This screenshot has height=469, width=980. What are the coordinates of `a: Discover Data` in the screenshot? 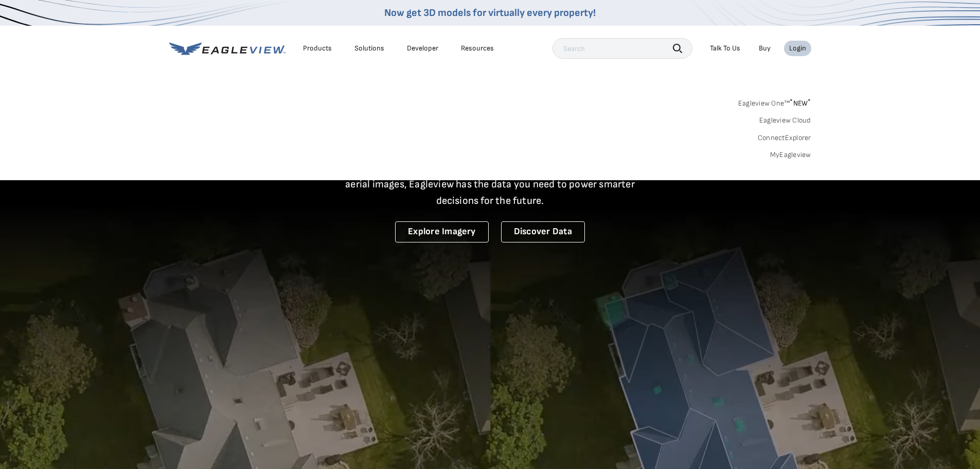 It's located at (543, 232).